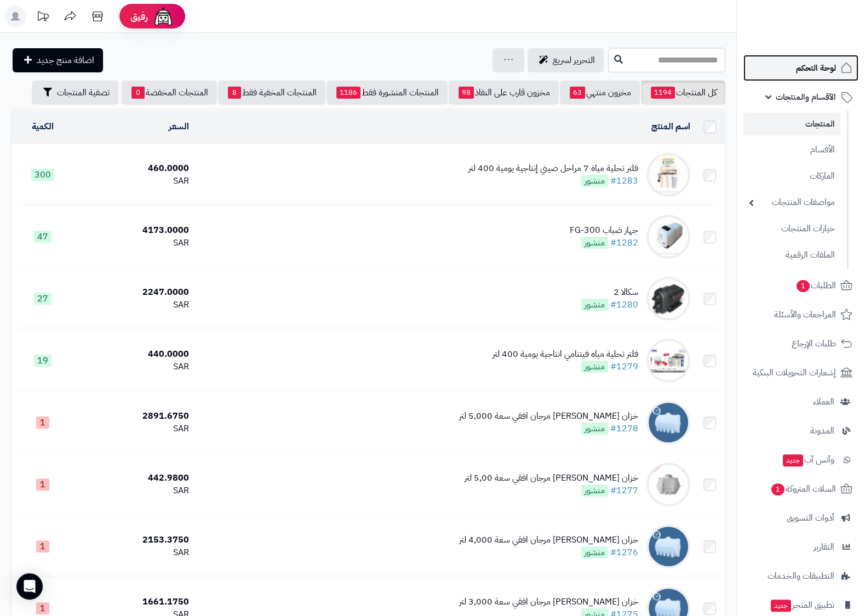  Describe the element at coordinates (235, 92) in the screenshot. I see `span: 8` at that location.